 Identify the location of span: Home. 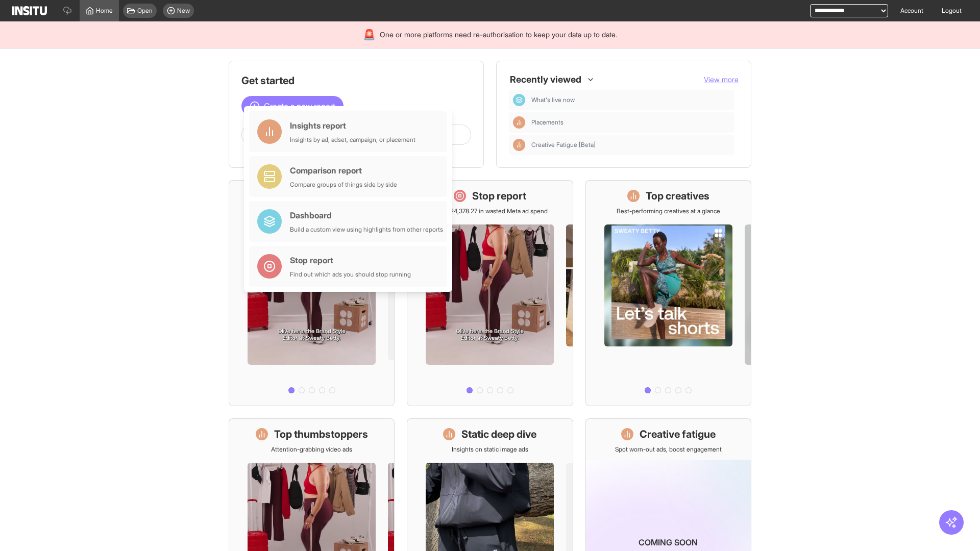
(104, 11).